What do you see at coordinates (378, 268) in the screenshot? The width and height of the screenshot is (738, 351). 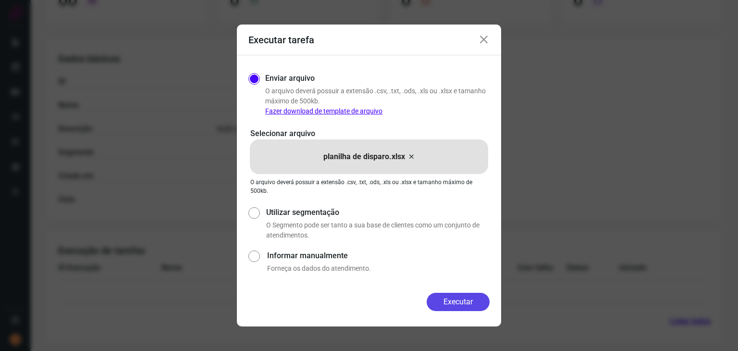 I see `p: Forneça os dados do atendimento.` at bounding box center [378, 268].